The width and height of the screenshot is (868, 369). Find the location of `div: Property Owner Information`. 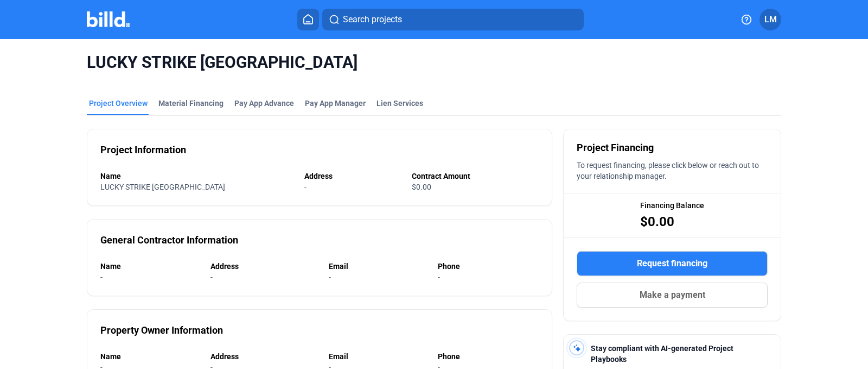

div: Property Owner Information is located at coordinates (162, 330).